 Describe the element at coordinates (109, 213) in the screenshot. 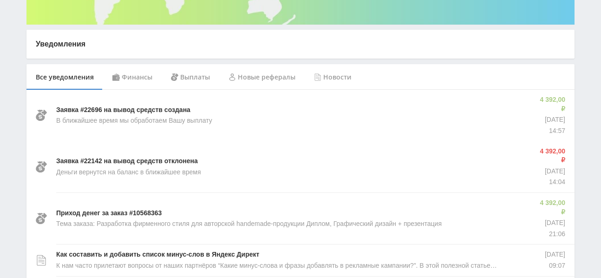

I see `p: Приход денег за заказ #10568363` at that location.